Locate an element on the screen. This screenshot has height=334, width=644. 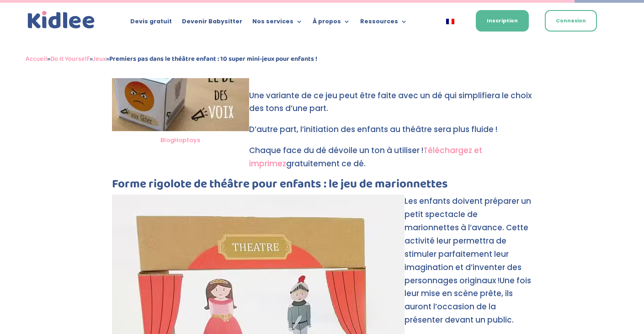
a: Devis gratuit is located at coordinates (151, 23).